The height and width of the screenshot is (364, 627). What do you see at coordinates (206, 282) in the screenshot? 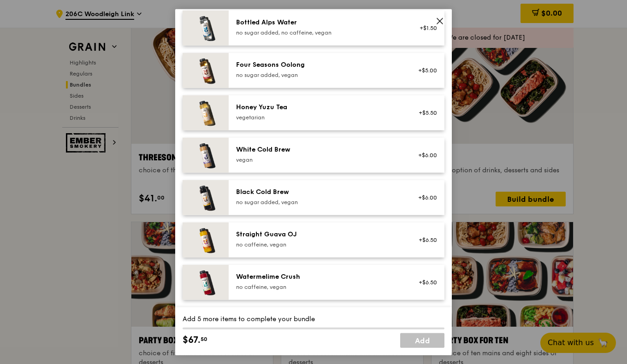
I see `img: daily_normal_HORZ-watermelime-crush.jpg` at bounding box center [206, 282].